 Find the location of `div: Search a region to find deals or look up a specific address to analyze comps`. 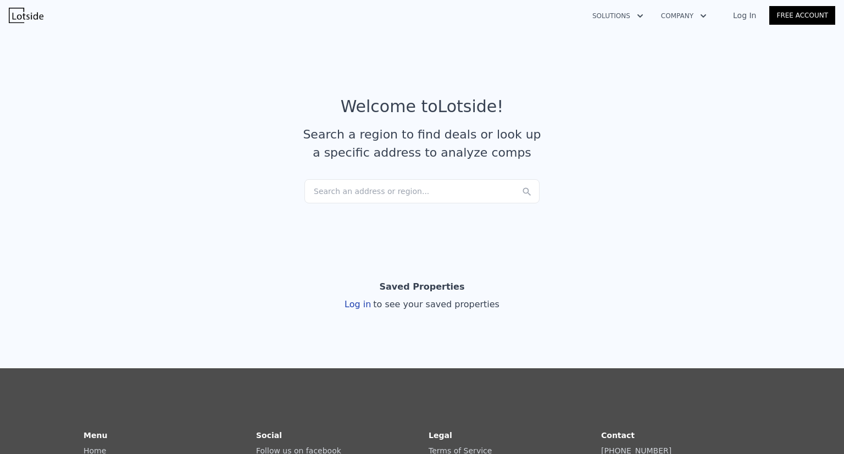

div: Search a region to find deals or look up a specific address to analyze comps is located at coordinates (422, 143).